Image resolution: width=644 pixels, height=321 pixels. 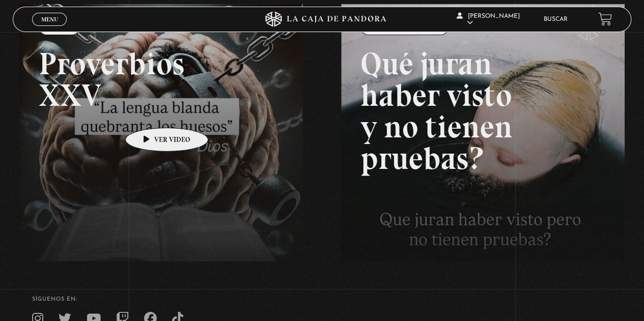 I want to click on span: Cerrar, so click(x=49, y=28).